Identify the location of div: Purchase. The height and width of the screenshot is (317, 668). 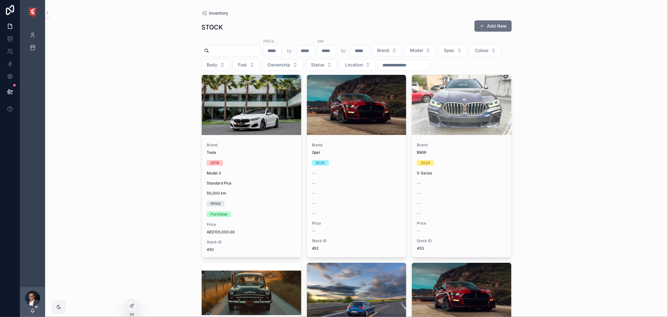
(219, 214).